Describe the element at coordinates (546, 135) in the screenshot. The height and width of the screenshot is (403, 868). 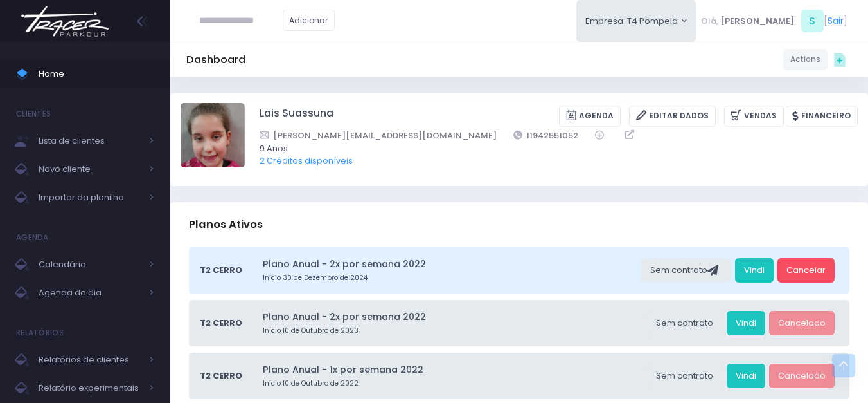
I see `a: 11942551052` at that location.